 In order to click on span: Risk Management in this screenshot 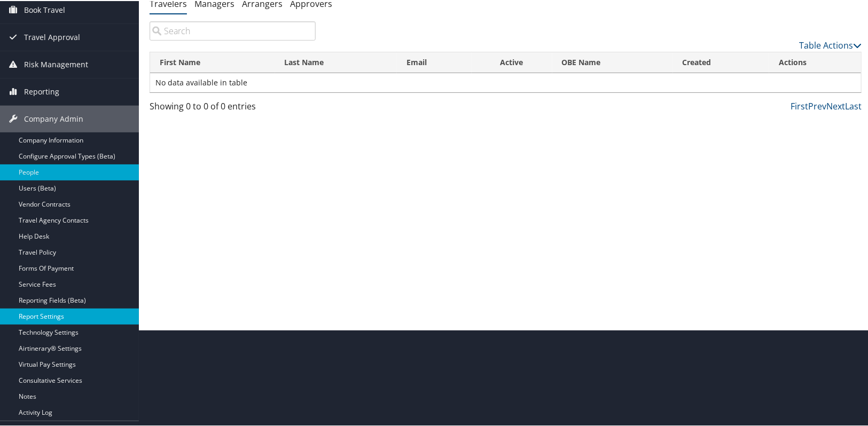, I will do `click(56, 64)`.